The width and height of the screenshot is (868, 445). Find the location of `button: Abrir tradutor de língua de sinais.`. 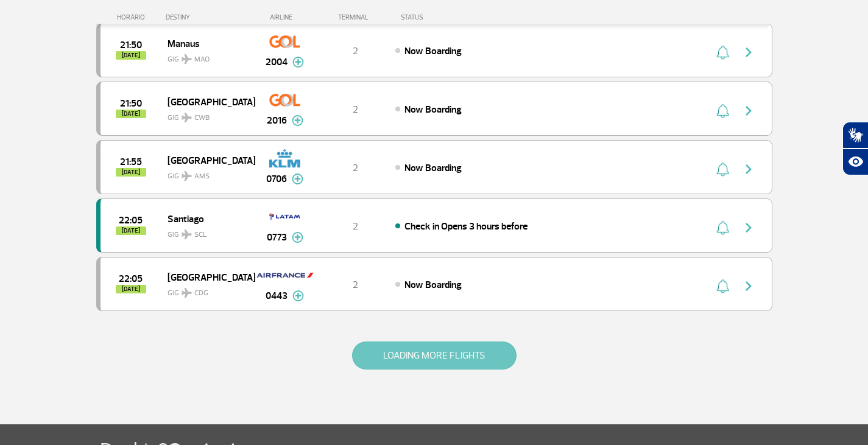

button: Abrir tradutor de língua de sinais. is located at coordinates (855, 135).